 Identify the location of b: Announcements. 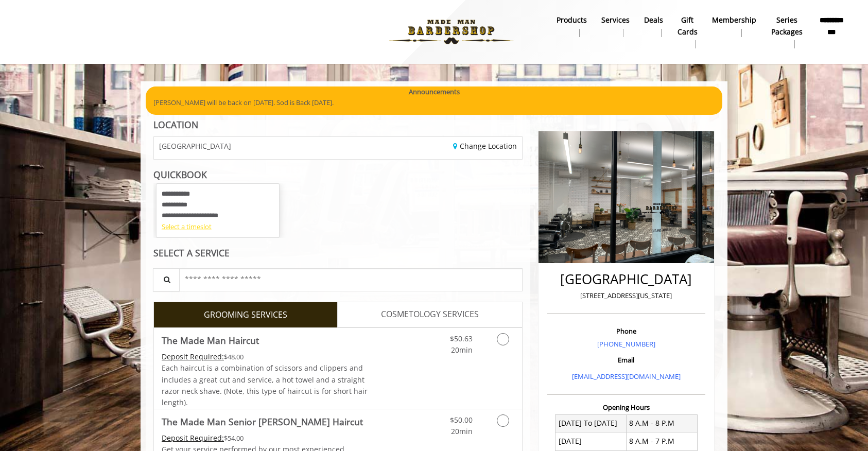
(434, 92).